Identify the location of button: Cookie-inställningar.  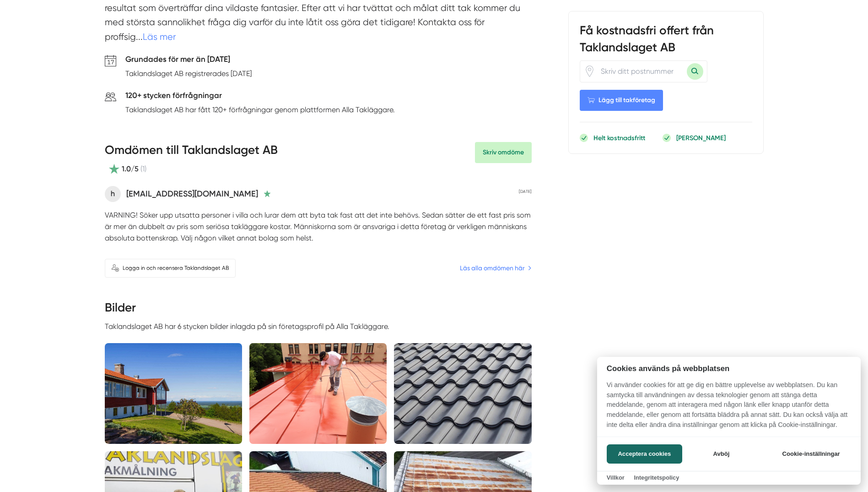
(811, 454).